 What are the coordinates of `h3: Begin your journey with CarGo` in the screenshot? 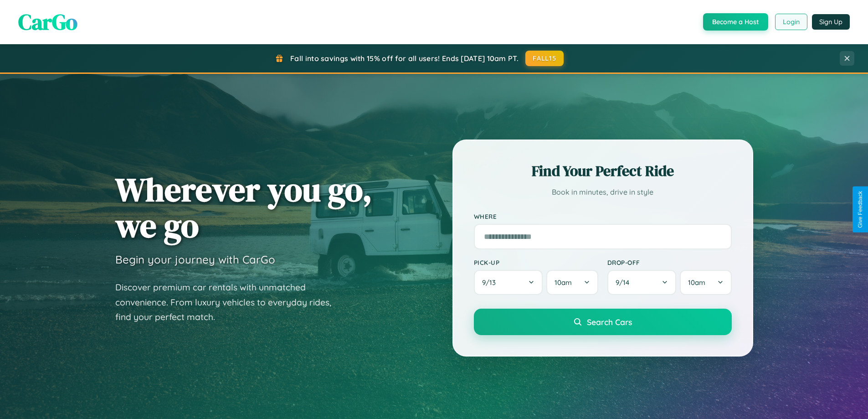 It's located at (195, 259).